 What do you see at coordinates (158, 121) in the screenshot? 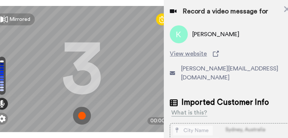
I see `div: 00:00` at bounding box center [158, 121].